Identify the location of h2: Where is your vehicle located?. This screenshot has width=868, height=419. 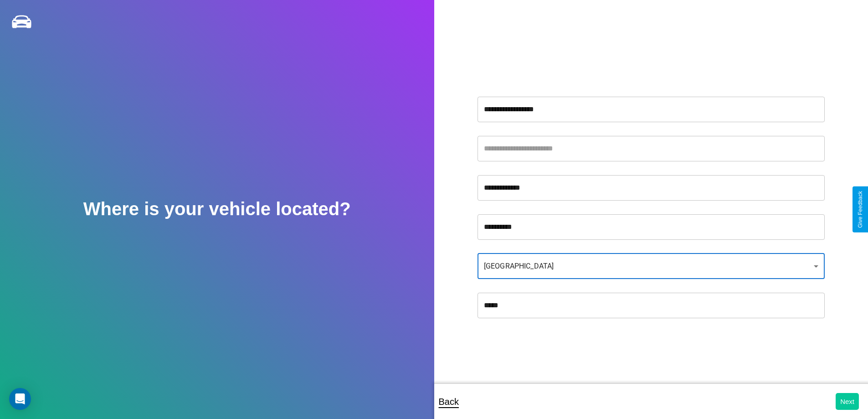
(217, 209).